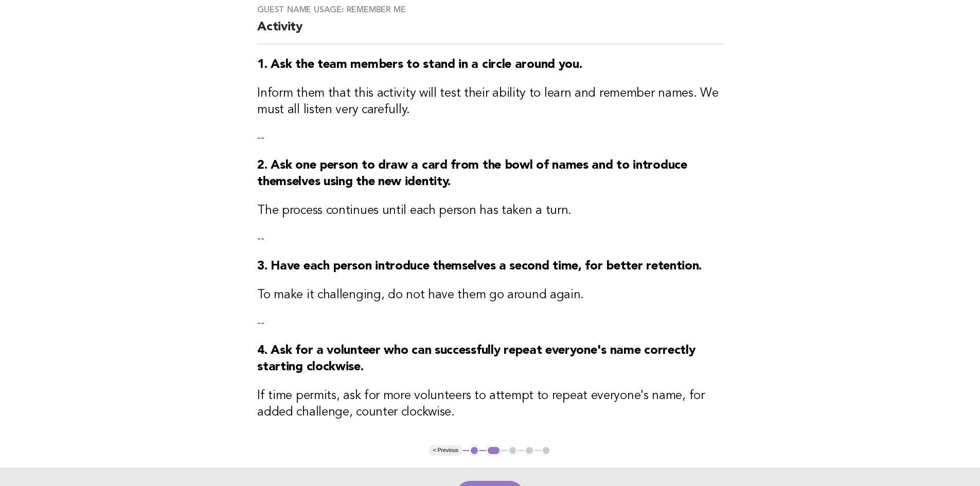  What do you see at coordinates (490, 102) in the screenshot?
I see `h3: Inform them that this activity will test their ability to learn and remember names. We must all l...` at bounding box center [490, 102].